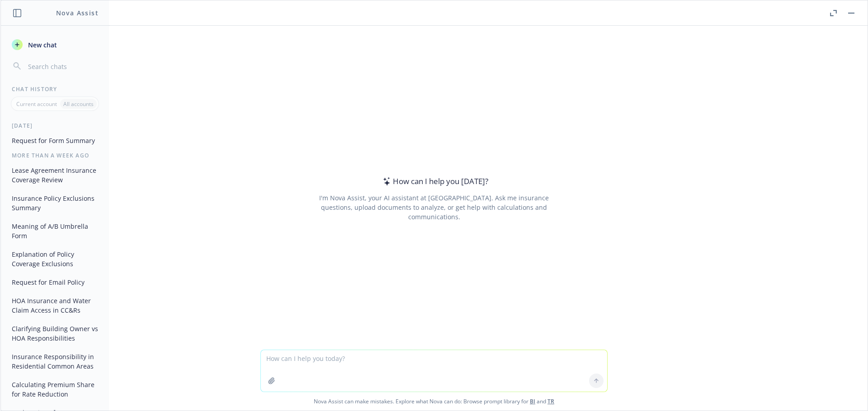 The width and height of the screenshot is (868, 411). What do you see at coordinates (55, 156) in the screenshot?
I see `div: More than a week ago` at bounding box center [55, 156].